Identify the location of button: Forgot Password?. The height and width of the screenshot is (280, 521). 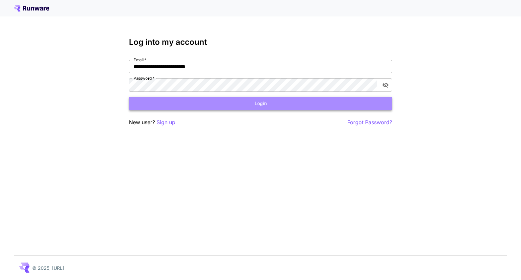
(370, 122).